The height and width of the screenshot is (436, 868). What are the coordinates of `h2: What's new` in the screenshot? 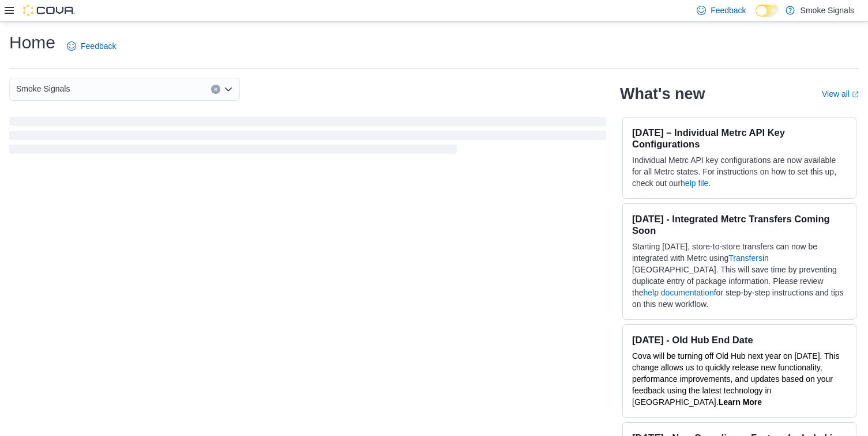 It's located at (662, 94).